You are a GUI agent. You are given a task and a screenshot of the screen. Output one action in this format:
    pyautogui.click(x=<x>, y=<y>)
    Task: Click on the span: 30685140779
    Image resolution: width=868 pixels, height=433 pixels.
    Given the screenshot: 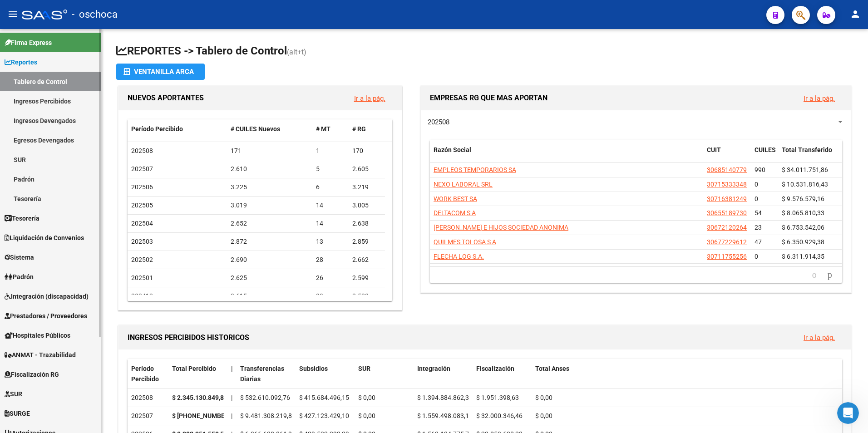 What is the action you would take?
    pyautogui.click(x=727, y=170)
    